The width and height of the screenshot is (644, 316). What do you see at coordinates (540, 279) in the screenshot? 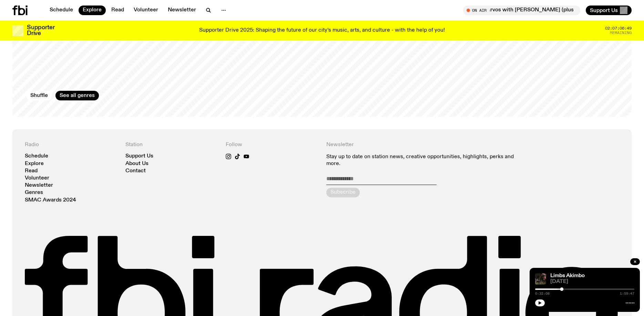
I see `a: Jackson sits at an outdoor table, legs crossed and gazing at a black and brown dog also sitting a...` at bounding box center [540, 279].